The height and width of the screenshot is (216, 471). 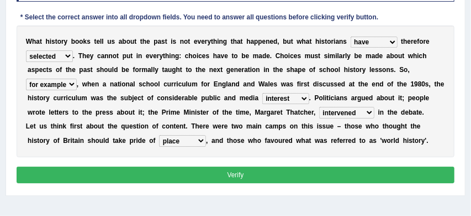 I want to click on b: x, so click(x=219, y=70).